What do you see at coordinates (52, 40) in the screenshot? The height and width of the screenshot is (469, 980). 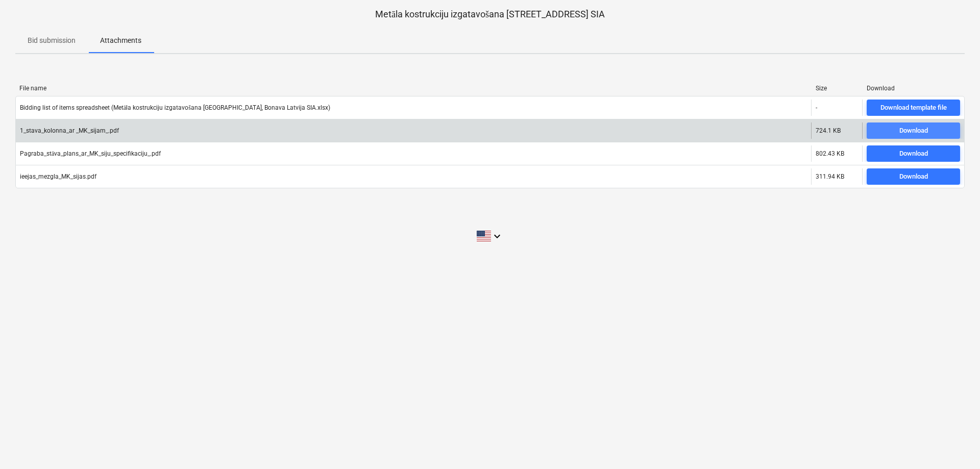 I see `p: Bid submission` at bounding box center [52, 40].